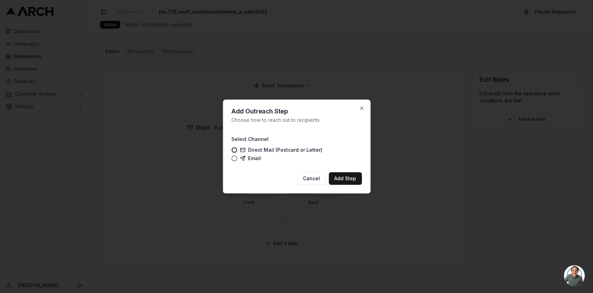 The width and height of the screenshot is (593, 293). I want to click on button: Cancel, so click(311, 178).